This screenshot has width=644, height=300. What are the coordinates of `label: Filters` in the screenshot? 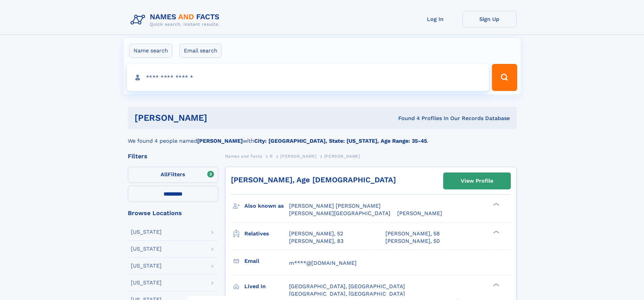 It's located at (173, 175).